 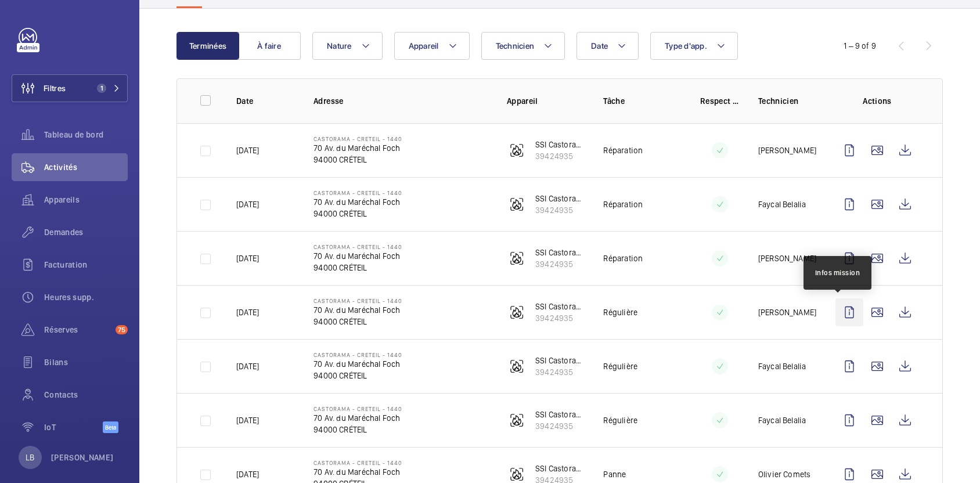 What do you see at coordinates (86, 265) in the screenshot?
I see `span: Facturation` at bounding box center [86, 265].